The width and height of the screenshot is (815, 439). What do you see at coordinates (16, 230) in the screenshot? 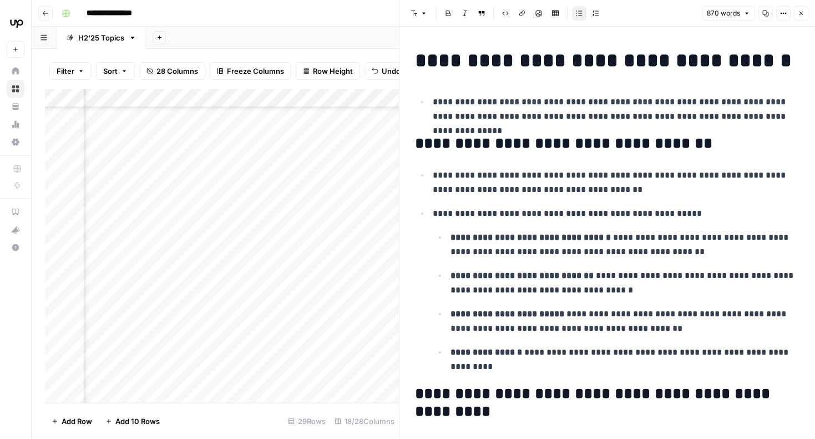
I see `div: What's new?` at bounding box center [16, 230].